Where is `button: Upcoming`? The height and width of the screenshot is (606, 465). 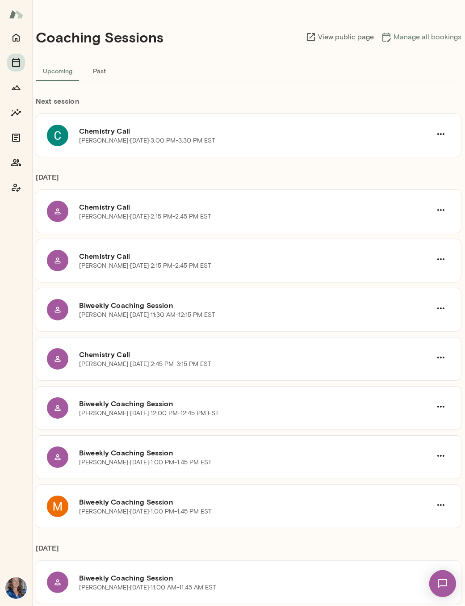 button: Upcoming is located at coordinates (58, 71).